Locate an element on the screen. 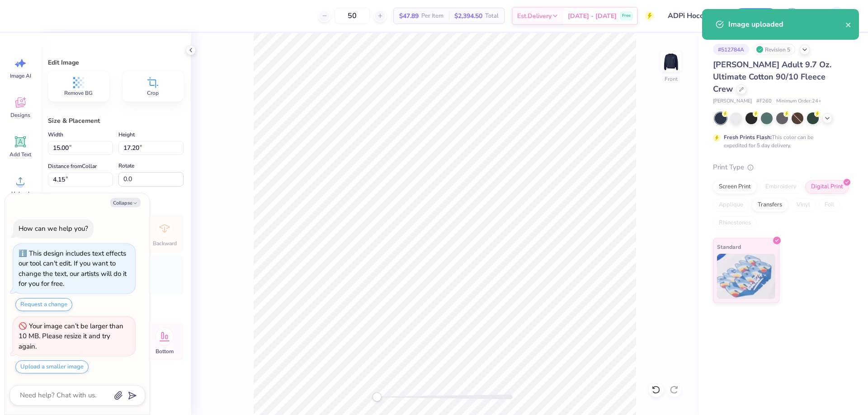  span: Bottom is located at coordinates (165, 351).